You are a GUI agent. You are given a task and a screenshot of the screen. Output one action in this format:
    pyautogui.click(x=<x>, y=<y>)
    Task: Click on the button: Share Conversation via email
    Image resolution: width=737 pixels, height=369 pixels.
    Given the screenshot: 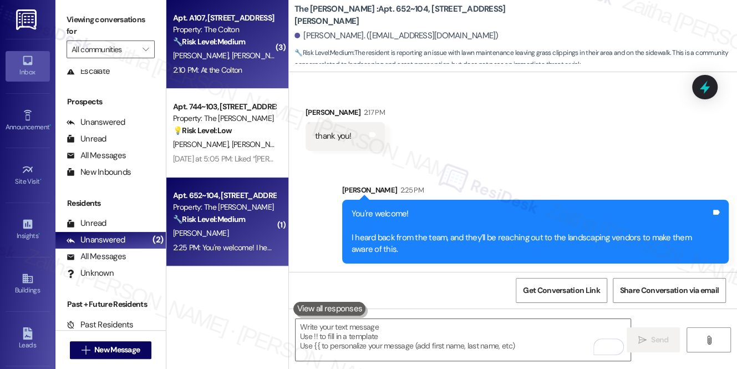 What is the action you would take?
    pyautogui.click(x=669, y=290)
    